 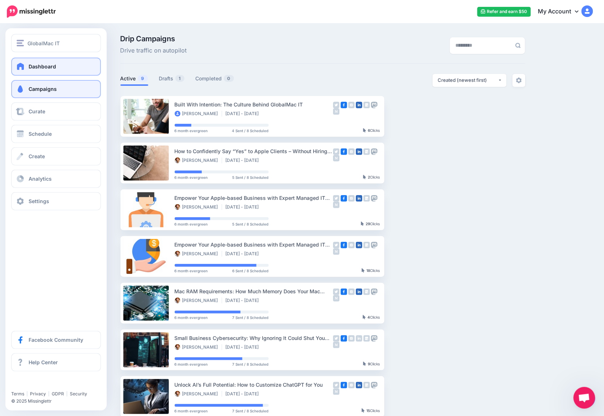 I want to click on span: Analytics, so click(x=40, y=178).